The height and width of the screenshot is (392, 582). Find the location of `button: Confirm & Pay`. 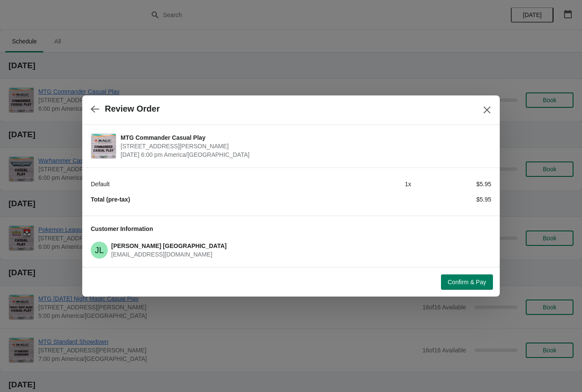

button: Confirm & Pay is located at coordinates (467, 282).